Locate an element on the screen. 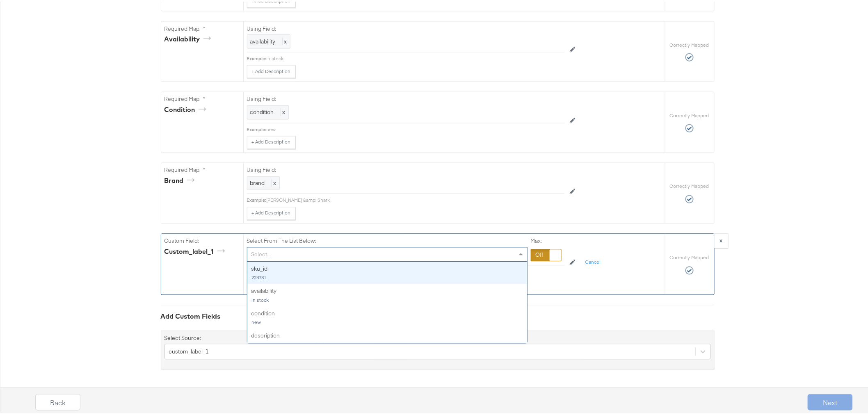 The image size is (868, 415). button: Cancel is located at coordinates (593, 261).